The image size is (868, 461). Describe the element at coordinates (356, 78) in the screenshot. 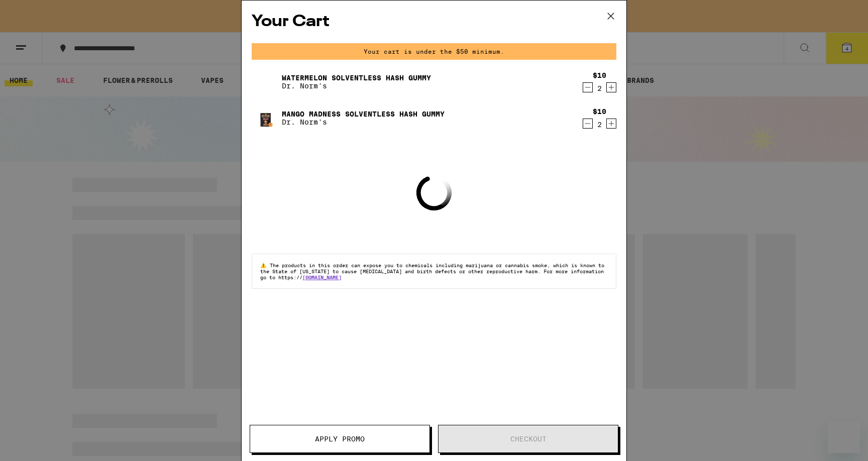

I see `a: Watermelon Solventless Hash Gummy` at that location.